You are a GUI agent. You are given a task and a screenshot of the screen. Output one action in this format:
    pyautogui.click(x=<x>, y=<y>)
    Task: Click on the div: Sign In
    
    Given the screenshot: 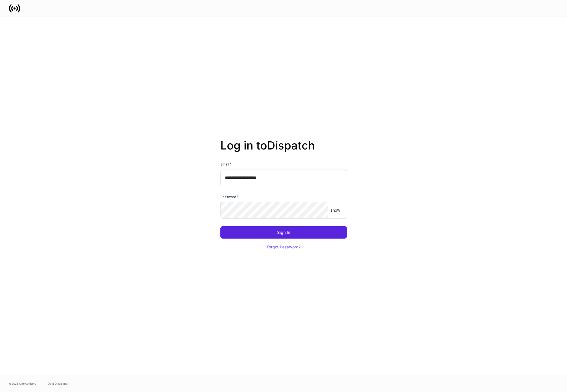 What is the action you would take?
    pyautogui.click(x=284, y=233)
    